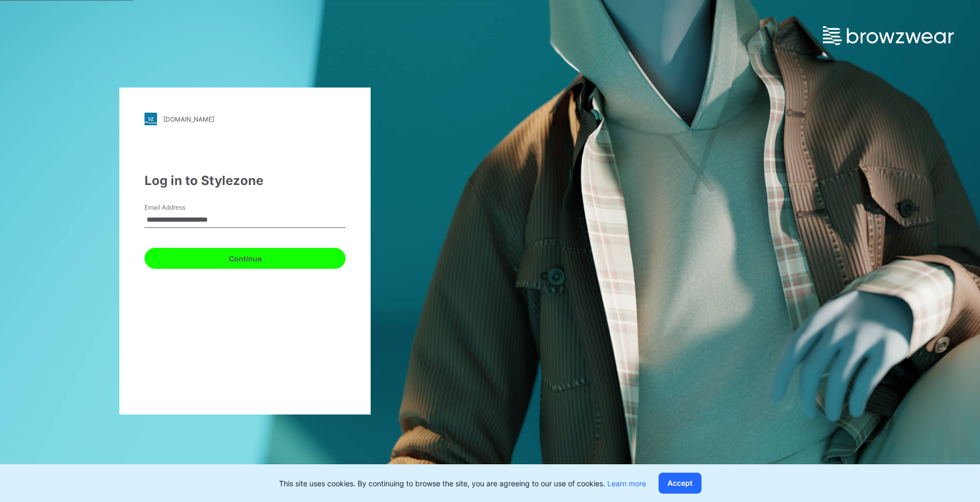 This screenshot has height=502, width=980. Describe the element at coordinates (627, 483) in the screenshot. I see `a: Learn more` at that location.